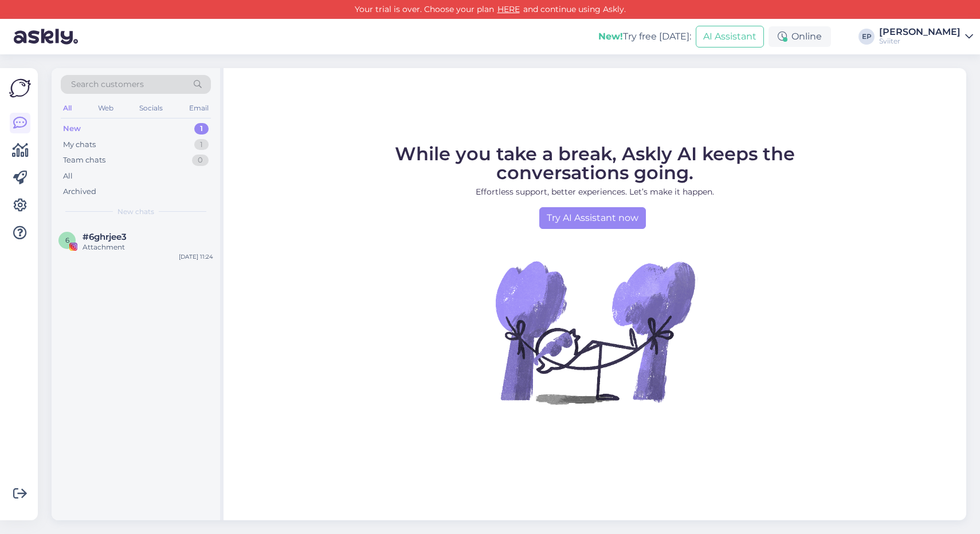  Describe the element at coordinates (80, 192) in the screenshot. I see `div: Archived` at that location.